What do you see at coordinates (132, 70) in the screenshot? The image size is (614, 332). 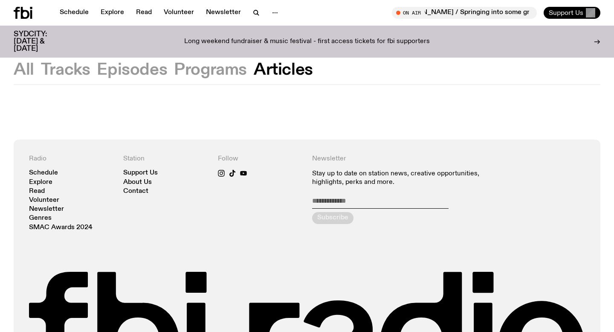 I see `button: Episodes` at bounding box center [132, 70].